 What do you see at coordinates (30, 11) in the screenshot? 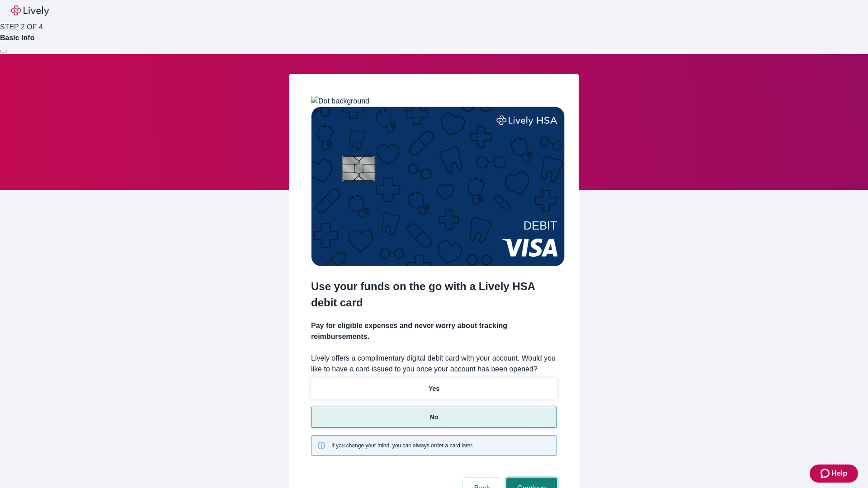
I see `img: Lively` at bounding box center [30, 11].